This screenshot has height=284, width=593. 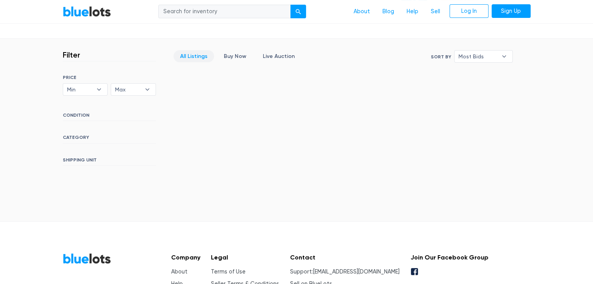 What do you see at coordinates (109, 139) in the screenshot?
I see `h6: CATEGORY` at bounding box center [109, 139].